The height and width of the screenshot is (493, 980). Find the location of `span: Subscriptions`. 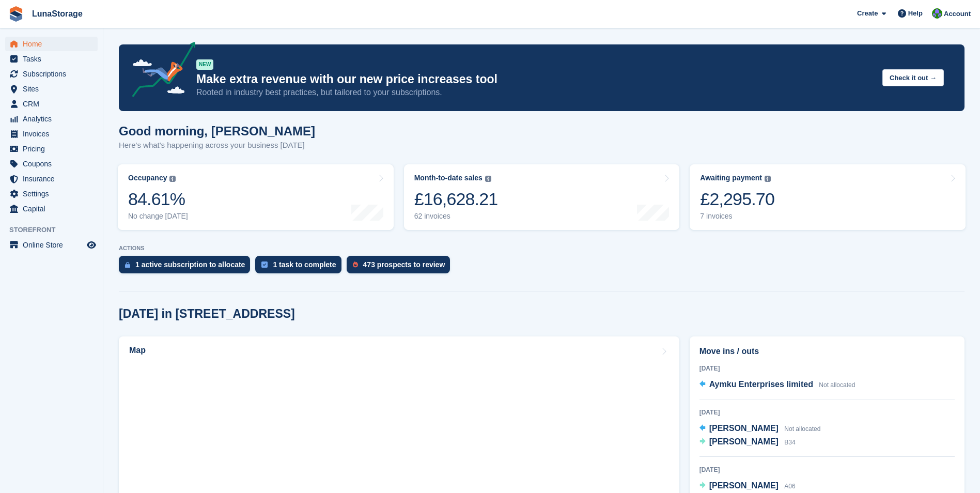

span: Subscriptions is located at coordinates (54, 74).